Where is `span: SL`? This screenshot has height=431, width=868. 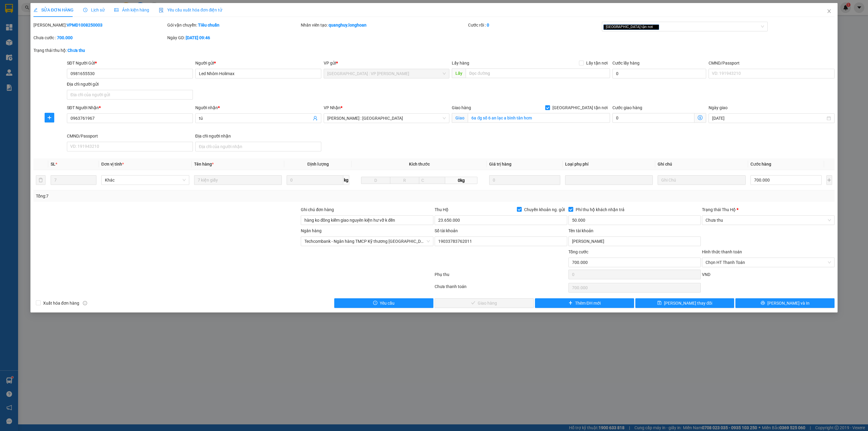 span: SL is located at coordinates (54, 164).